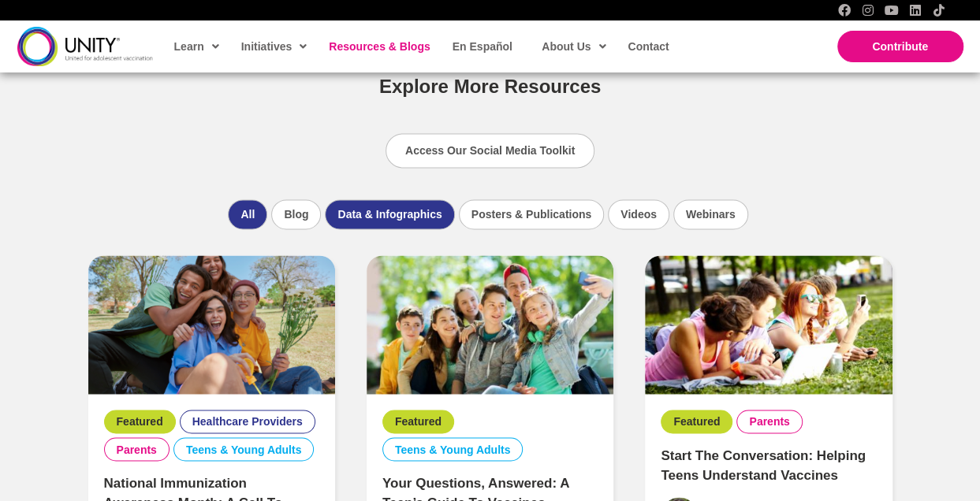  What do you see at coordinates (572, 46) in the screenshot?
I see `a: About Us` at bounding box center [572, 46].